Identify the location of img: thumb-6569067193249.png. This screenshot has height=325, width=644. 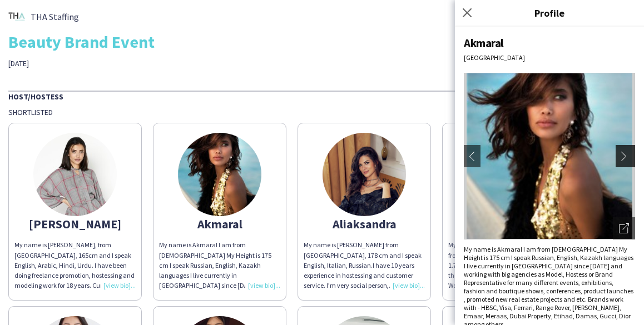
(365, 175).